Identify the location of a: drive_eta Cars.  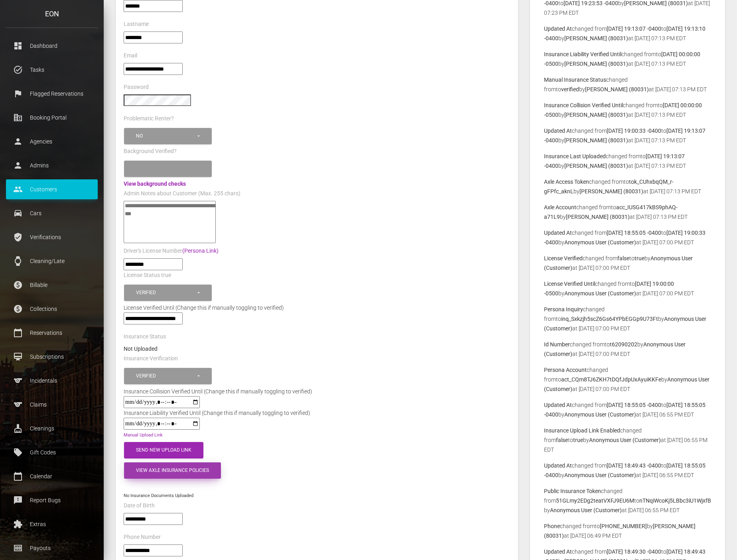
(52, 214).